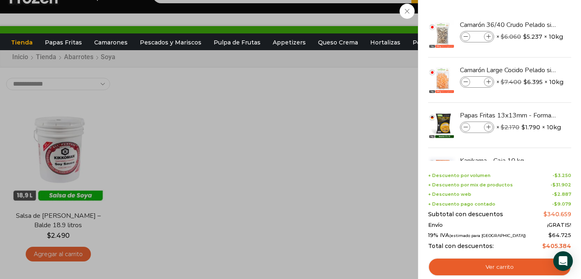 This screenshot has width=581, height=279. What do you see at coordinates (462, 204) in the screenshot?
I see `span: + Descuento pago contado` at bounding box center [462, 204].